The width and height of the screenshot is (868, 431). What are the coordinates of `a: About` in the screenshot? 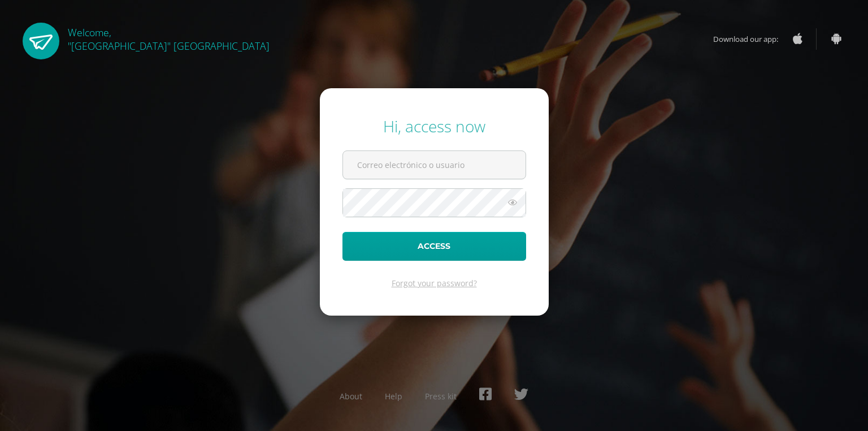 It's located at (350, 396).